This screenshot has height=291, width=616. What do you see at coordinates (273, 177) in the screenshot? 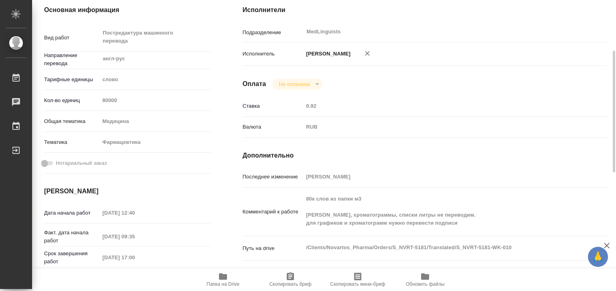
I see `p: Последнее изменение` at bounding box center [273, 177].